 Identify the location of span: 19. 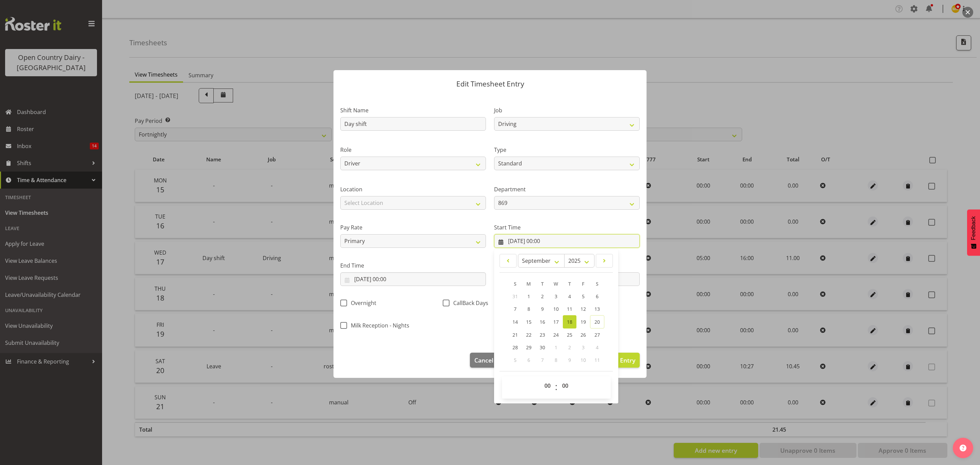
(583, 322).